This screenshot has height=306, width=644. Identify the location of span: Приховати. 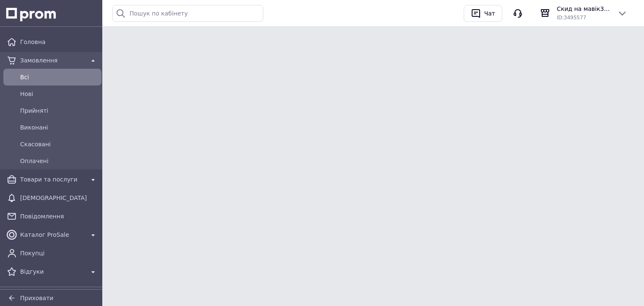
(36, 298).